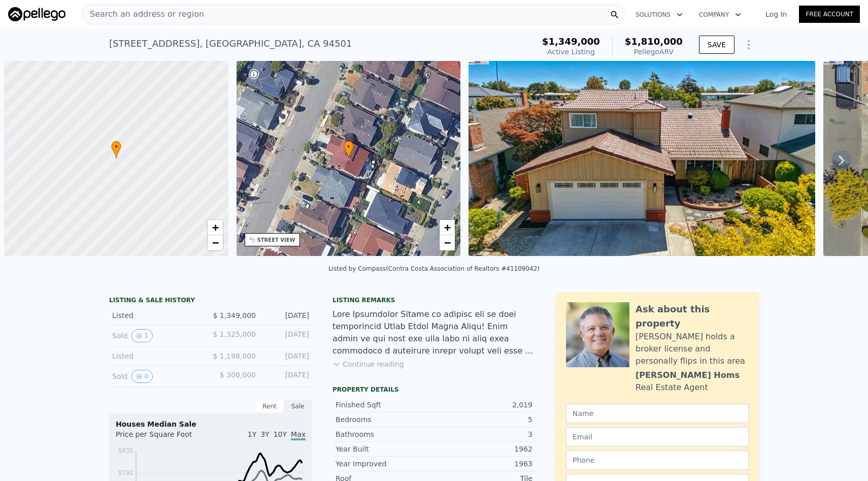 Image resolution: width=868 pixels, height=481 pixels. I want to click on span: $ 1,349,000, so click(234, 315).